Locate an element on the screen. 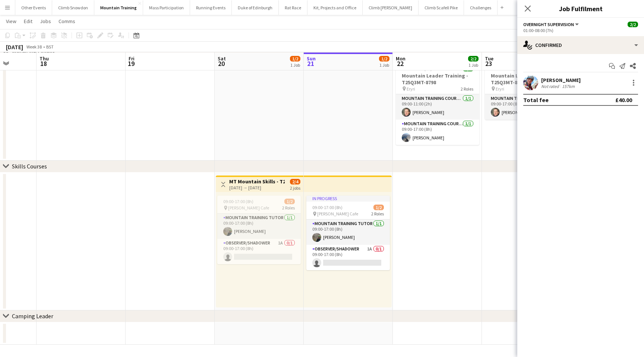 This screenshot has height=357, width=644. button: Challenges is located at coordinates (480, 7).